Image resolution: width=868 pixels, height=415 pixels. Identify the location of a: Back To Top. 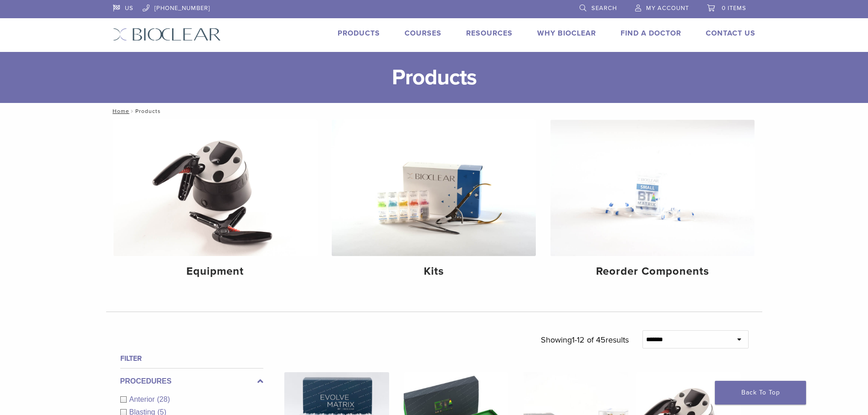
(761, 393).